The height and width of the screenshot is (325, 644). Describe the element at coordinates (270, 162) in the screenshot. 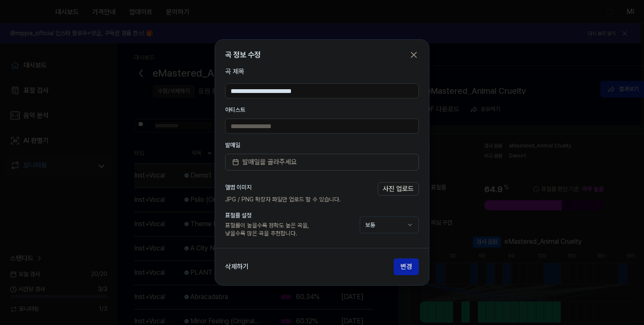

I see `span: 발매일을 골라주세요` at that location.